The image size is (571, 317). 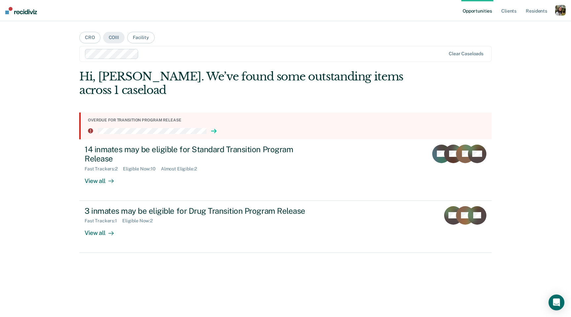 I want to click on div: Almost Eligible : 2, so click(x=182, y=169).